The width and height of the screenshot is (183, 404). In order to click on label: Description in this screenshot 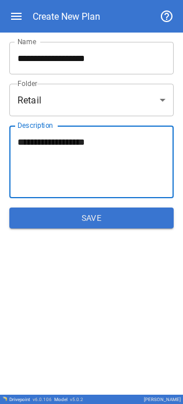, I will do `click(35, 125)`.